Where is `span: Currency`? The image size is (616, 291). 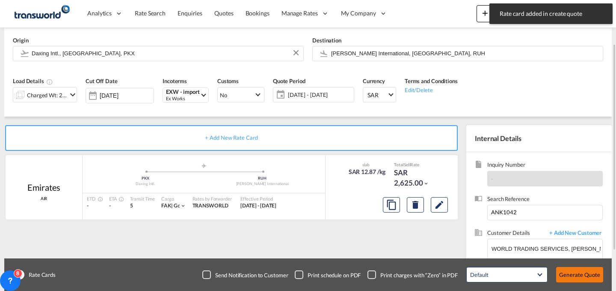 span: Currency is located at coordinates (374, 81).